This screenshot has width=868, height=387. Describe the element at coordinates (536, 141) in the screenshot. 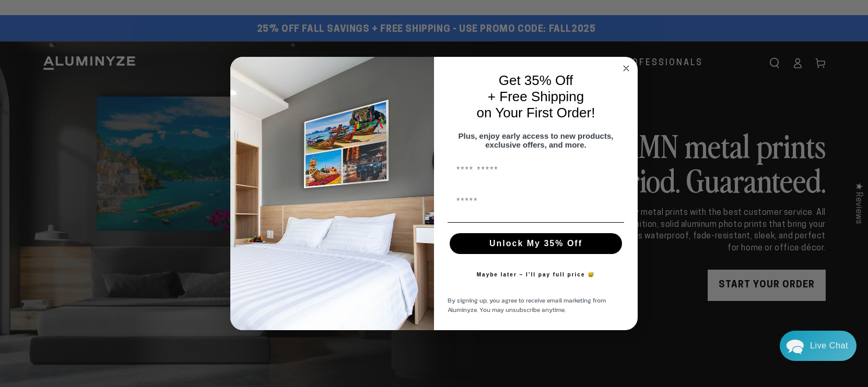

I see `span: Plus, enjoy early access to new products, exclusive offers, and more.` at that location.